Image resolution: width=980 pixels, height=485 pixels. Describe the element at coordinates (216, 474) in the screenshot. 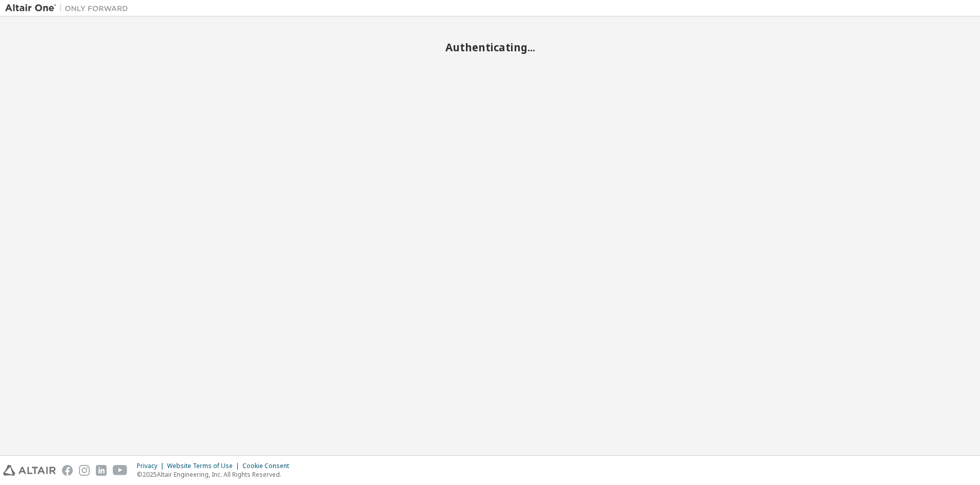

I see `p: © 2025 Altair Engineering, Inc. All Rights Reserved.` at that location.